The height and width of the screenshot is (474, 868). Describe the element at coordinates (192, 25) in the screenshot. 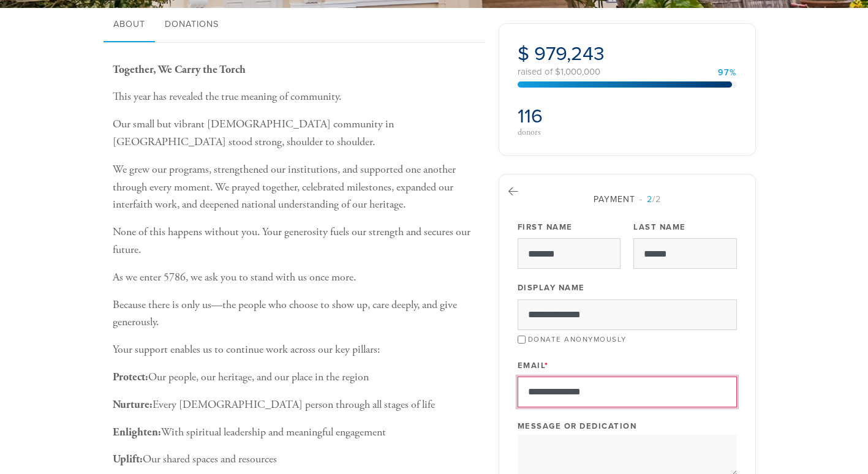

I see `a: Donations` at that location.